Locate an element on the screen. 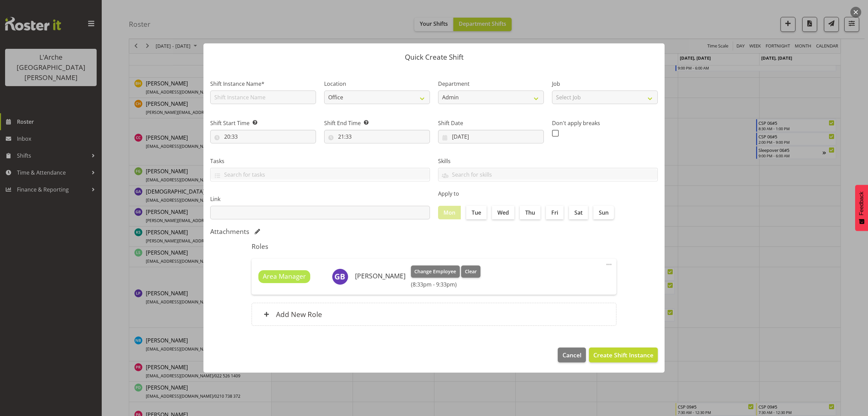 The width and height of the screenshot is (868, 416). span: Create Shift Instance is located at coordinates (623, 355).